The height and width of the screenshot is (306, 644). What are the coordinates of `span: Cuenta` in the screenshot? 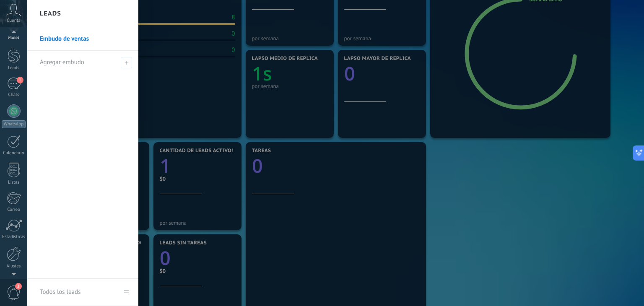 It's located at (14, 21).